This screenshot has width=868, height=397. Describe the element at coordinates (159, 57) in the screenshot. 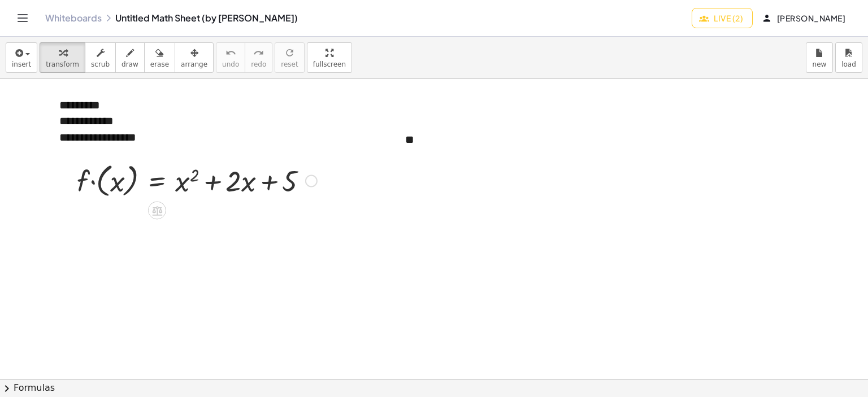

I see `button: erase` at that location.